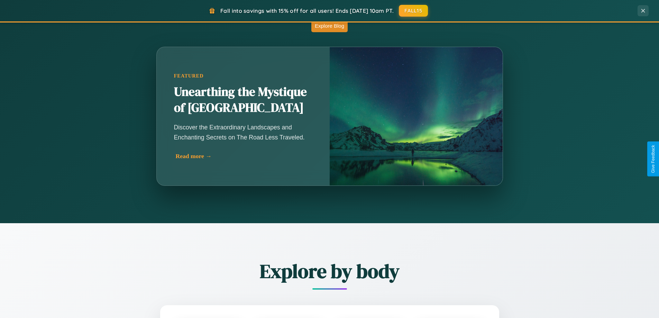  I want to click on div: Read more →, so click(245, 156).